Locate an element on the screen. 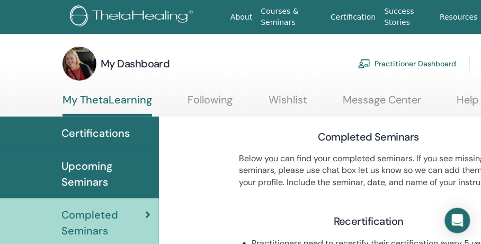  img: chalkboard-teacher.svg is located at coordinates (365, 64).